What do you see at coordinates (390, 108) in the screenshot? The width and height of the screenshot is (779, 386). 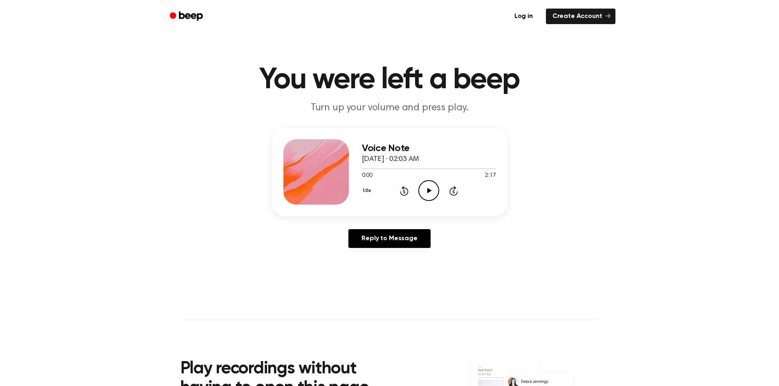 I see `p: Turn up your volume and press play.` at bounding box center [390, 108].